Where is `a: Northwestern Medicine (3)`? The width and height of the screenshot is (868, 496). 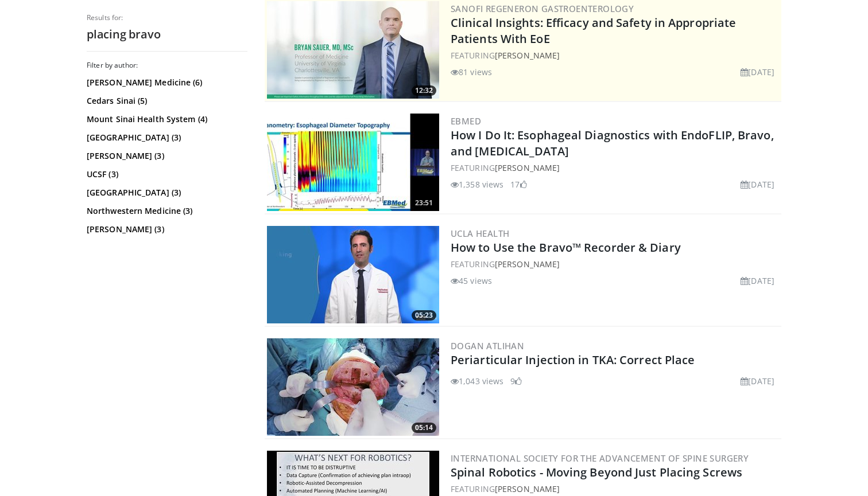
a: Northwestern Medicine (3) is located at coordinates (166, 211).